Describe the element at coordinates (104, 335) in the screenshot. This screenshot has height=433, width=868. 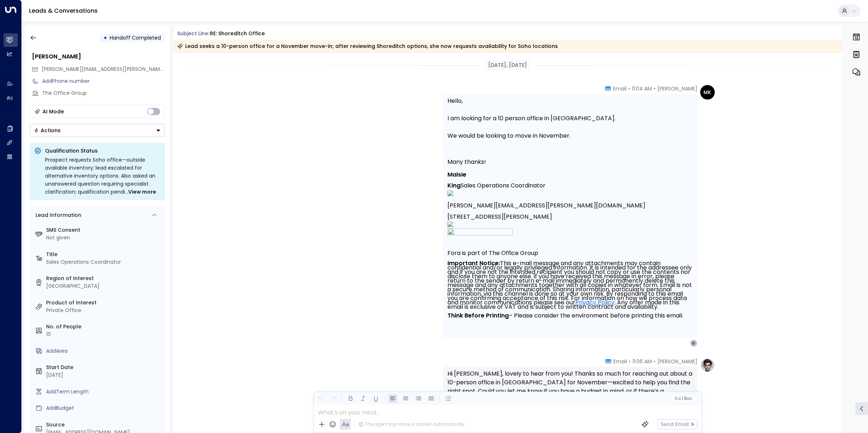
I see `div: 10` at that location.